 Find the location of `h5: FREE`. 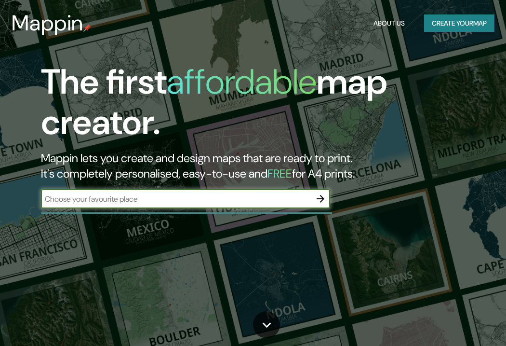

h5: FREE is located at coordinates (280, 173).